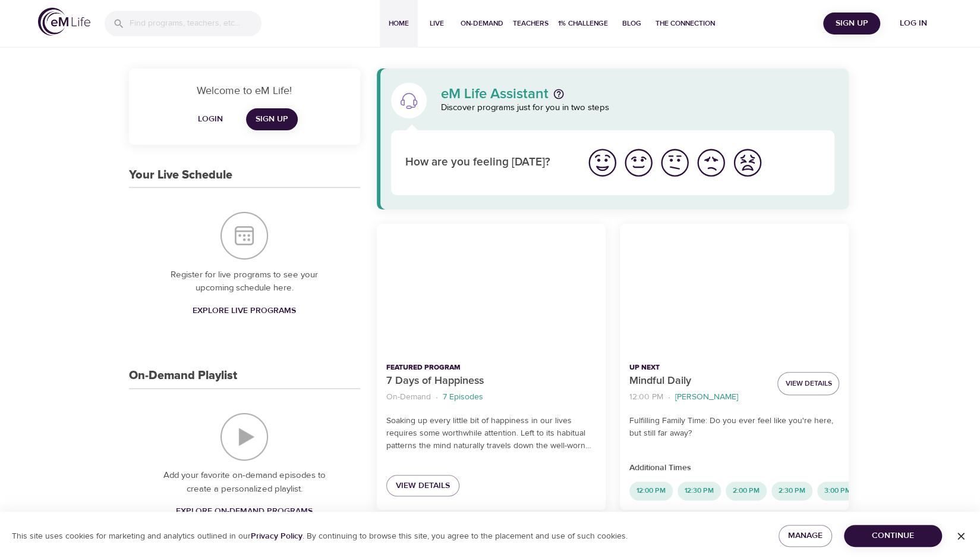  I want to click on span: 12:00 PM, so click(651, 490).